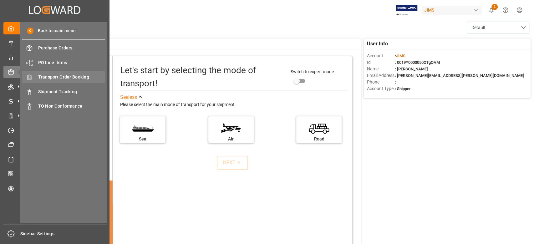 Image resolution: width=534 pixels, height=244 pixels. What do you see at coordinates (319, 139) in the screenshot?
I see `div: Road` at bounding box center [319, 139].